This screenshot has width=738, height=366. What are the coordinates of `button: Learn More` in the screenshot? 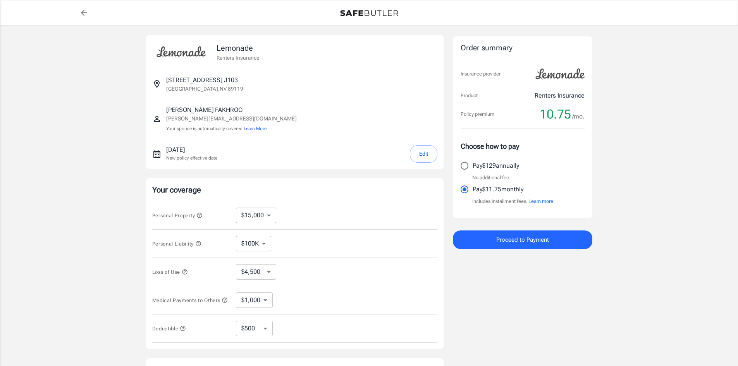 It's located at (255, 129).